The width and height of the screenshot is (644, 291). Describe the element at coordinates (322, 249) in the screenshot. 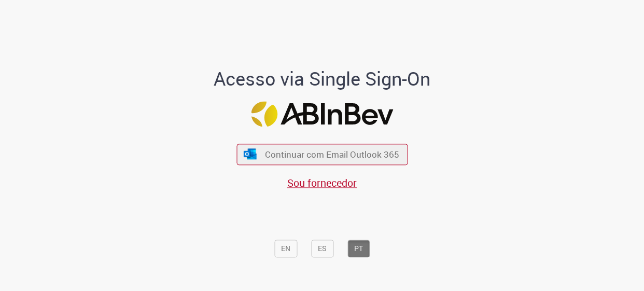

I see `button: ES` at that location.